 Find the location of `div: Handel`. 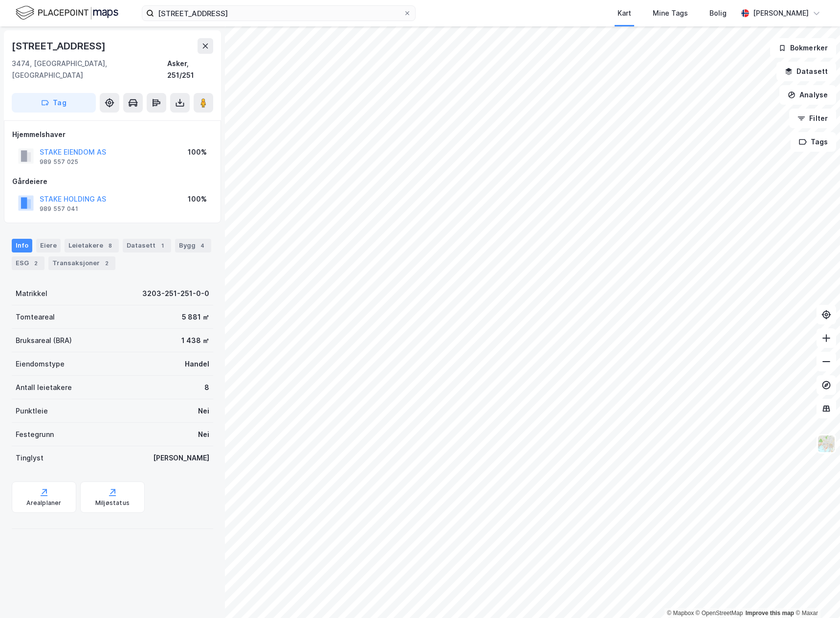

div: Handel is located at coordinates (197, 363).